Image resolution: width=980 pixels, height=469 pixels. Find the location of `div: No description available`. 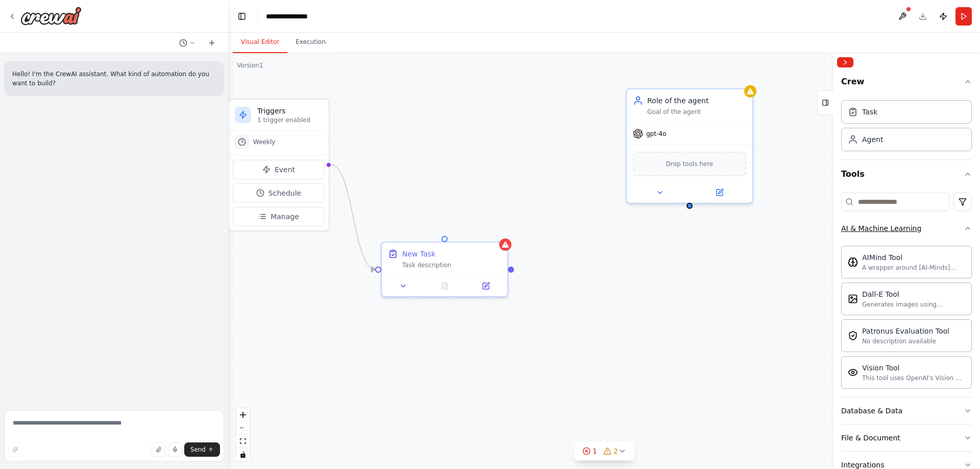

div: No description available is located at coordinates (906, 341).